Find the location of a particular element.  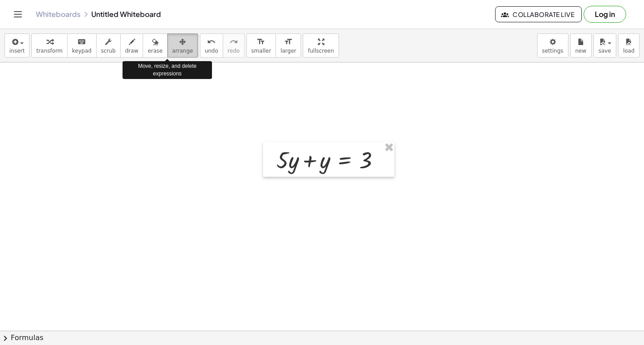

button: Collaborate Live is located at coordinates (538, 14).